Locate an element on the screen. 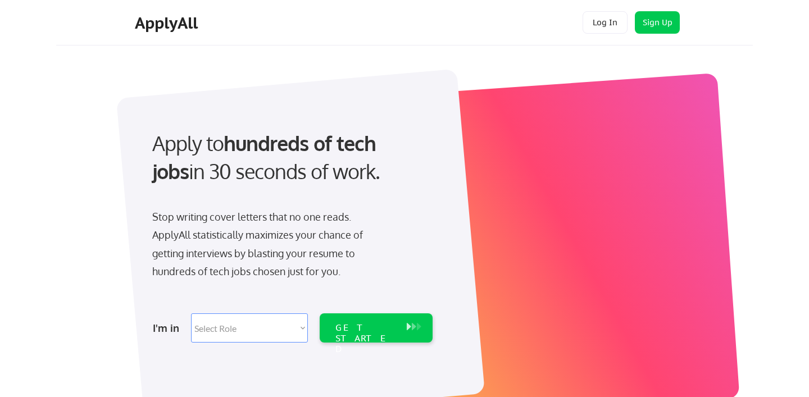 The width and height of the screenshot is (809, 397). strong: hundreds of tech jobs is located at coordinates (266, 157).